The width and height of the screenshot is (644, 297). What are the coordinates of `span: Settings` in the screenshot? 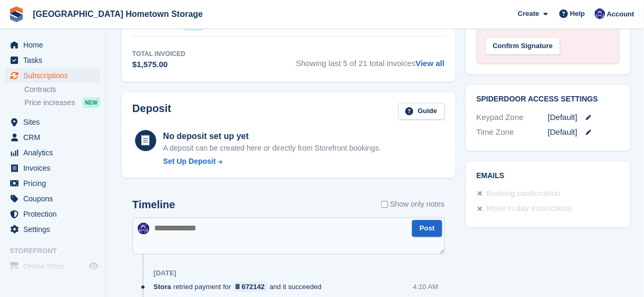 It's located at (55, 229).